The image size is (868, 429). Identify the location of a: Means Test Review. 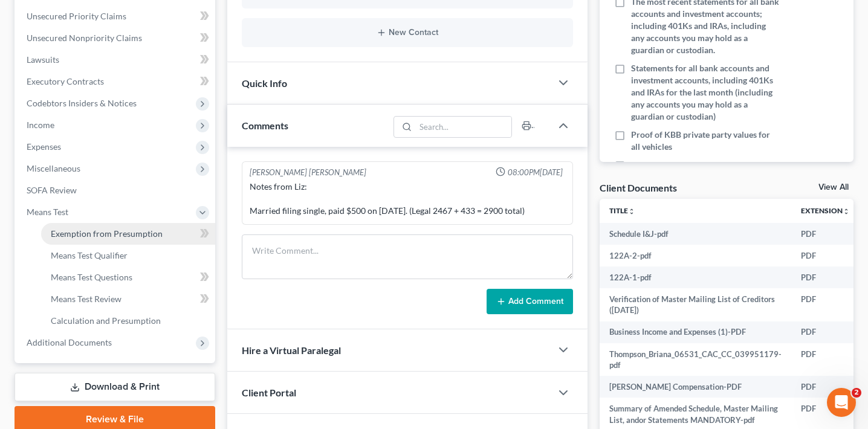
(128, 299).